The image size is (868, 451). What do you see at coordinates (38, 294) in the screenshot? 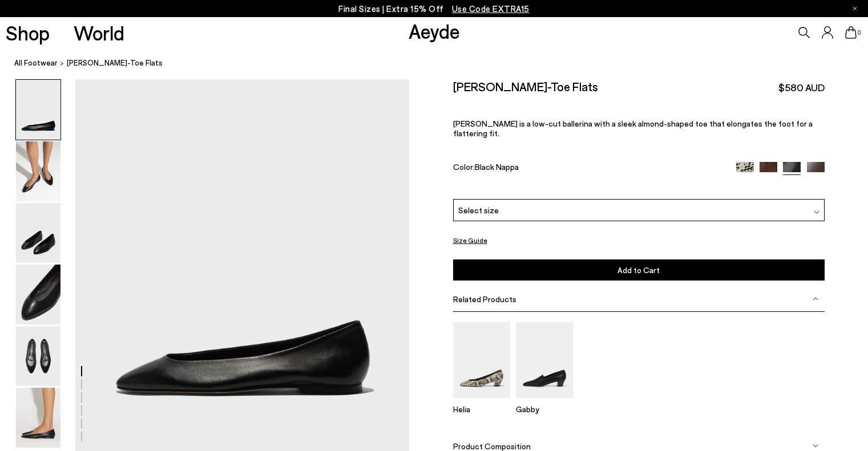
I see `img: Ellie Almond-Toe Flats - Image 4` at bounding box center [38, 294].